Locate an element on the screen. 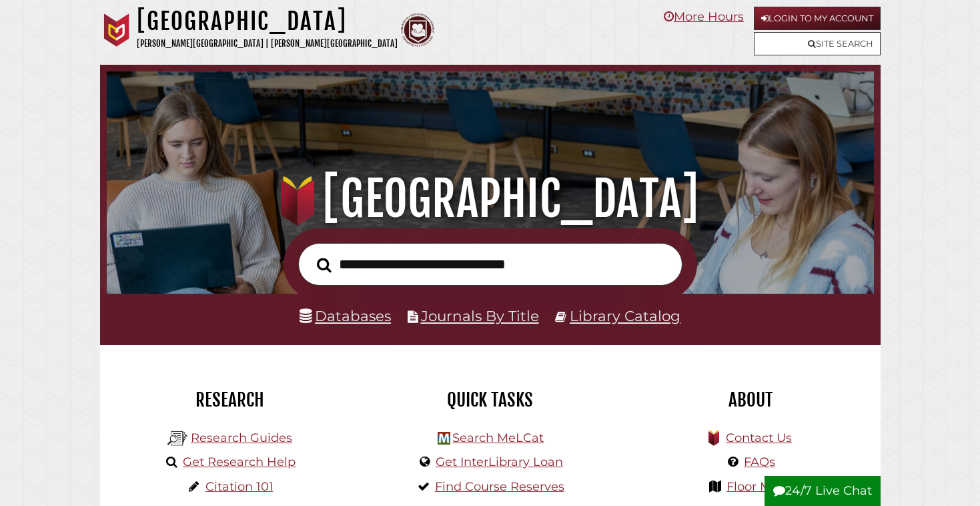 Image resolution: width=980 pixels, height=506 pixels. a: Get Research Help is located at coordinates (239, 462).